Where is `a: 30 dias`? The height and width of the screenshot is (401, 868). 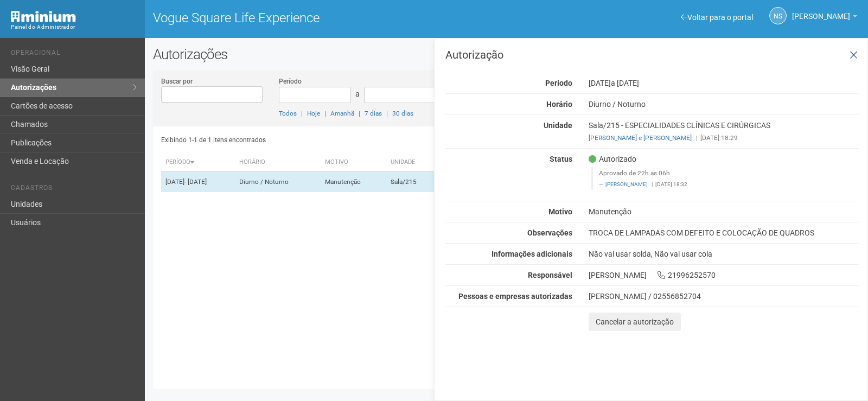 a: 30 dias is located at coordinates (402, 113).